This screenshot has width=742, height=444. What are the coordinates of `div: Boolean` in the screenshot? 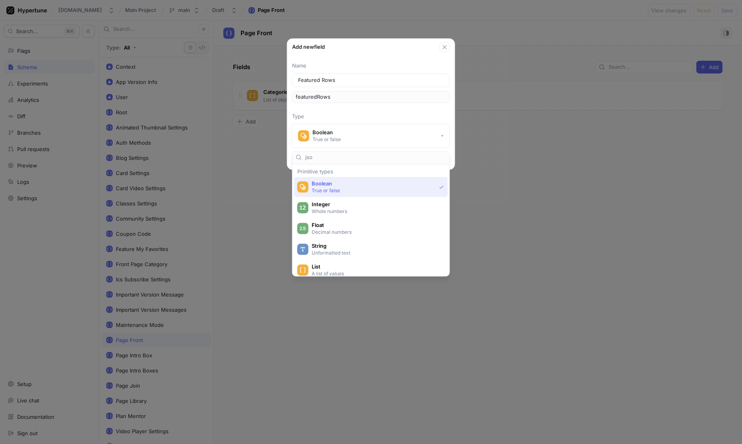 It's located at (326, 132).